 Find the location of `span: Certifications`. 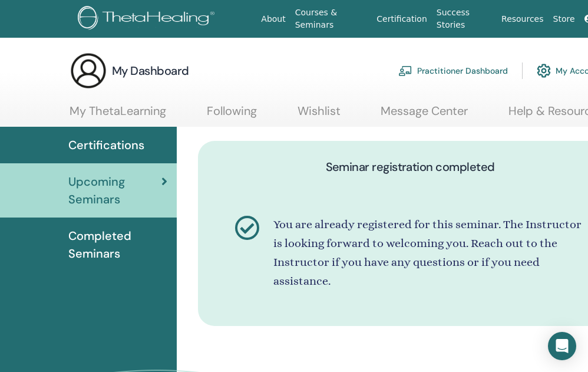

span: Certifications is located at coordinates (106, 145).